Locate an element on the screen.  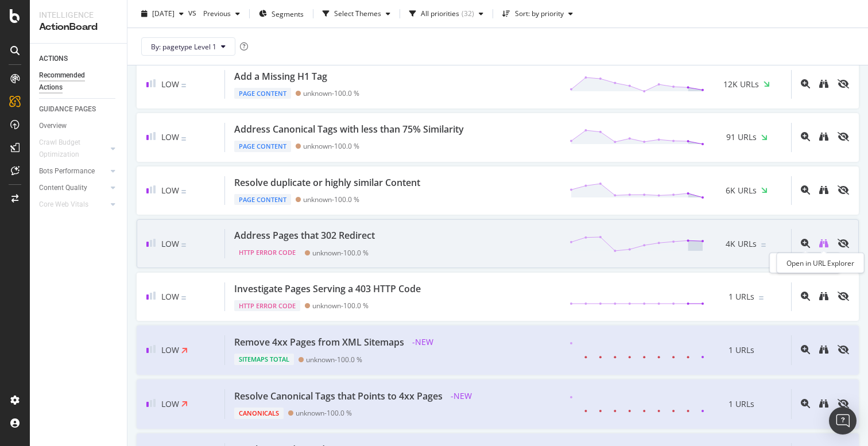
a: Content Quality is located at coordinates (73, 188).